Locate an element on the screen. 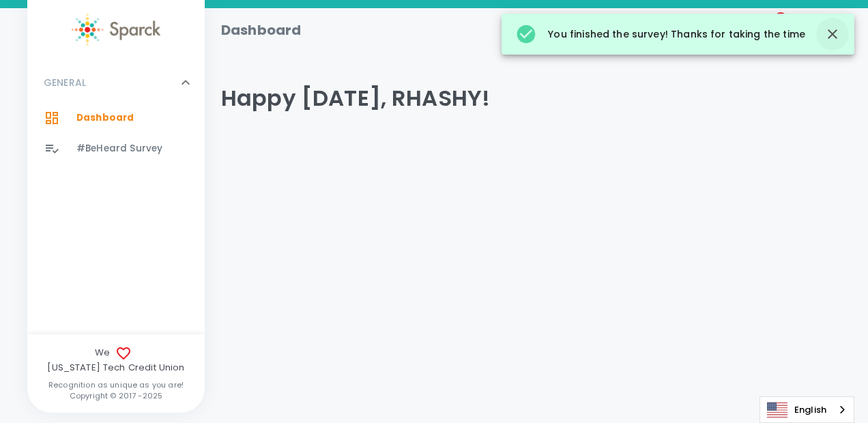 Image resolution: width=868 pixels, height=423 pixels. aside: Language selected: English is located at coordinates (807, 410).